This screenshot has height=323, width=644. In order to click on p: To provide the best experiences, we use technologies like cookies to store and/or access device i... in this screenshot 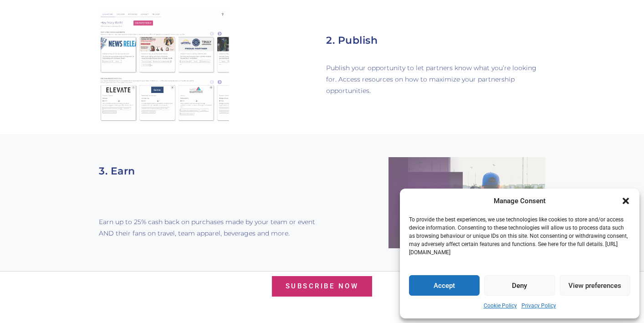, I will do `click(520, 236)`.